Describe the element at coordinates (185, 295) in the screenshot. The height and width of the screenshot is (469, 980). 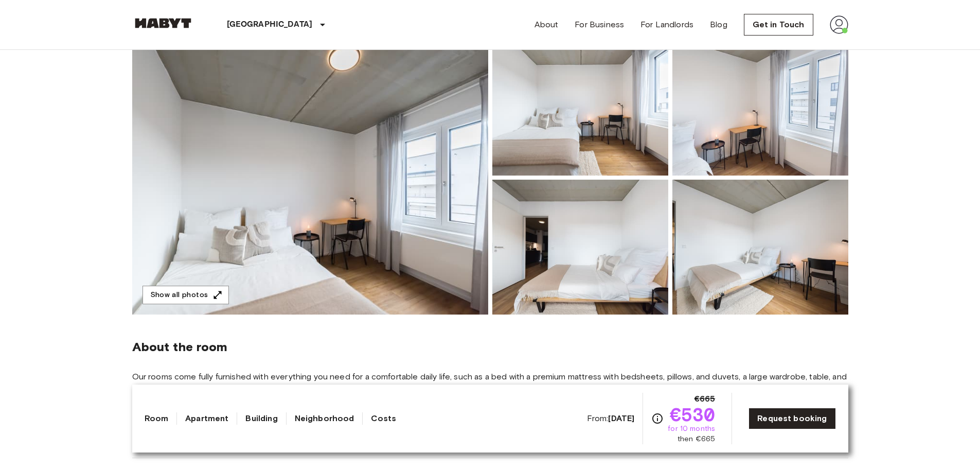
I see `button: Show all photos` at that location.